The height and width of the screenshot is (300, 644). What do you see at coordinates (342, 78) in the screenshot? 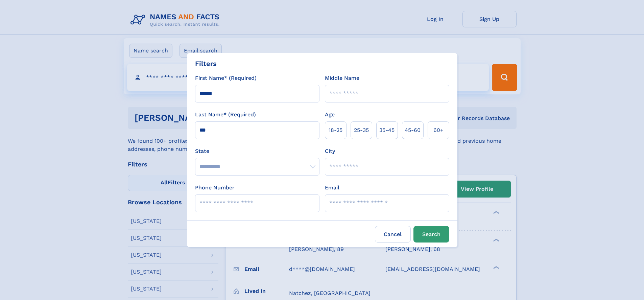
I see `label: Middle Name` at bounding box center [342, 78].